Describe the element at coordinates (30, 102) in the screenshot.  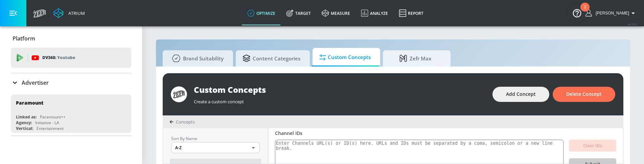
I see `div: Paramount` at that location.